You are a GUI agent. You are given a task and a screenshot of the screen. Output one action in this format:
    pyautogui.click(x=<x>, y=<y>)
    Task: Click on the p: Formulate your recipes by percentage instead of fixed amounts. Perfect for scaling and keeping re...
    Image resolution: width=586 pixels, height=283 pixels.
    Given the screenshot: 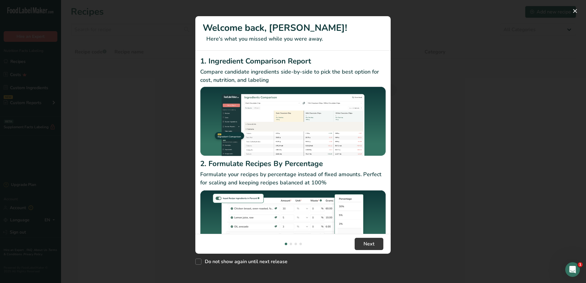 What is the action you would take?
    pyautogui.click(x=293, y=179)
    